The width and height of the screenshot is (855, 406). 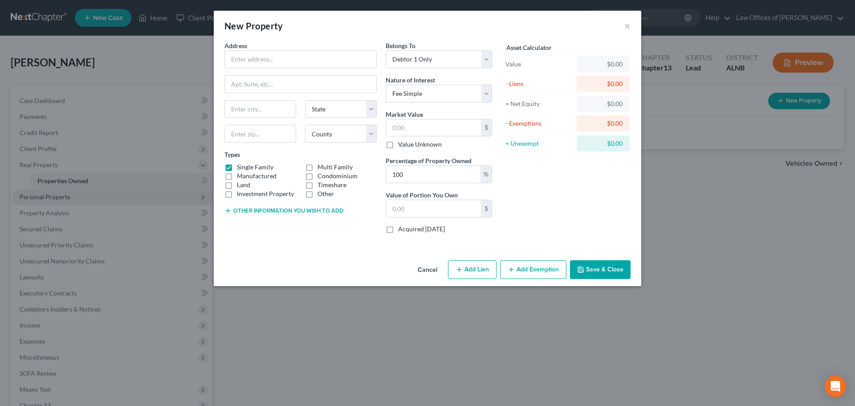 I want to click on input: Apt, Suite, etc..., so click(x=301, y=84).